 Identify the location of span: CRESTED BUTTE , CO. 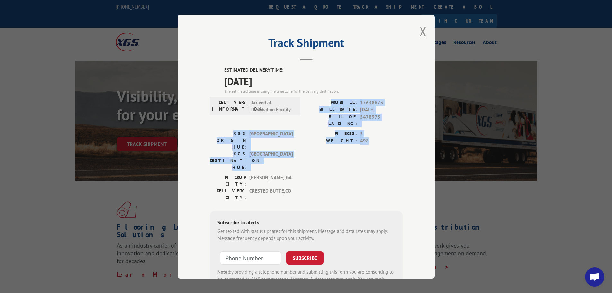
(271, 194).